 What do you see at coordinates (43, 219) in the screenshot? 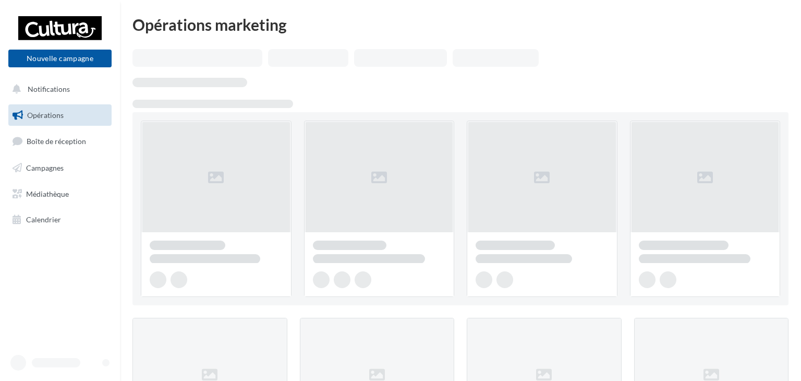
I see `span: Calendrier` at bounding box center [43, 219].